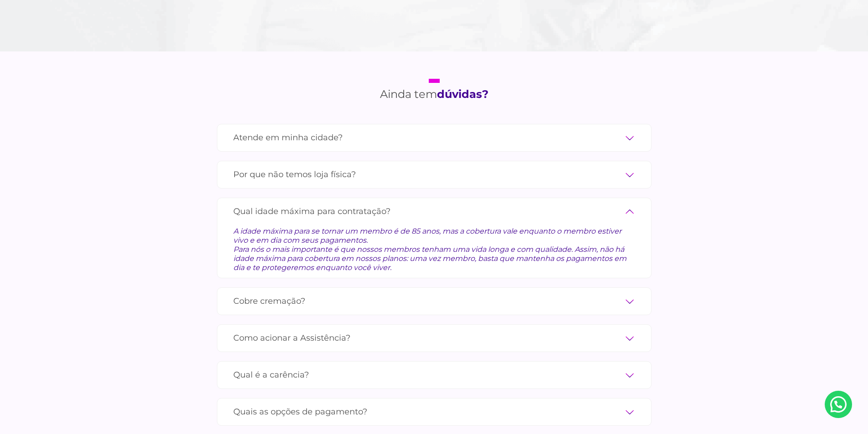 The image size is (868, 434). What do you see at coordinates (434, 375) in the screenshot?
I see `label: Qual é a carência?` at bounding box center [434, 375].